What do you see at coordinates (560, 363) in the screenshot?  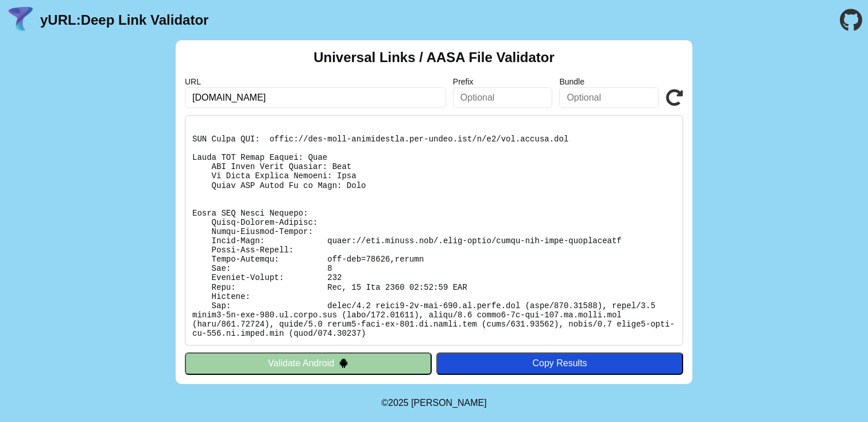 I see `div: Copy Results` at bounding box center [560, 363].